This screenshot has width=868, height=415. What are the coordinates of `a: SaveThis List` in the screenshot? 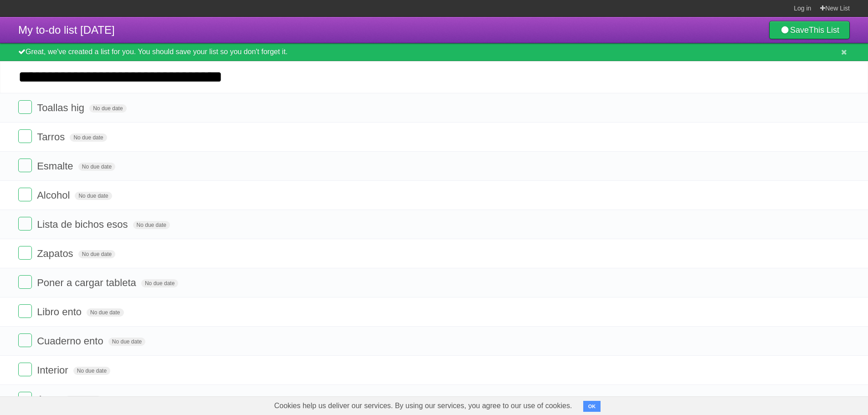 It's located at (809, 30).